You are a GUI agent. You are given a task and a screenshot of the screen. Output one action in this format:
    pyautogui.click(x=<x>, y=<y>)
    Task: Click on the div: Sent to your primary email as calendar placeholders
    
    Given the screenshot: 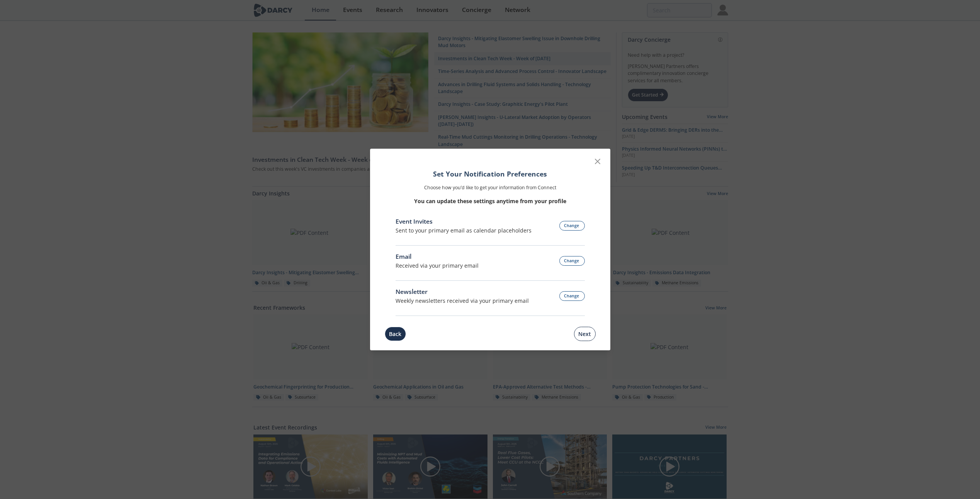 What is the action you would take?
    pyautogui.click(x=464, y=230)
    